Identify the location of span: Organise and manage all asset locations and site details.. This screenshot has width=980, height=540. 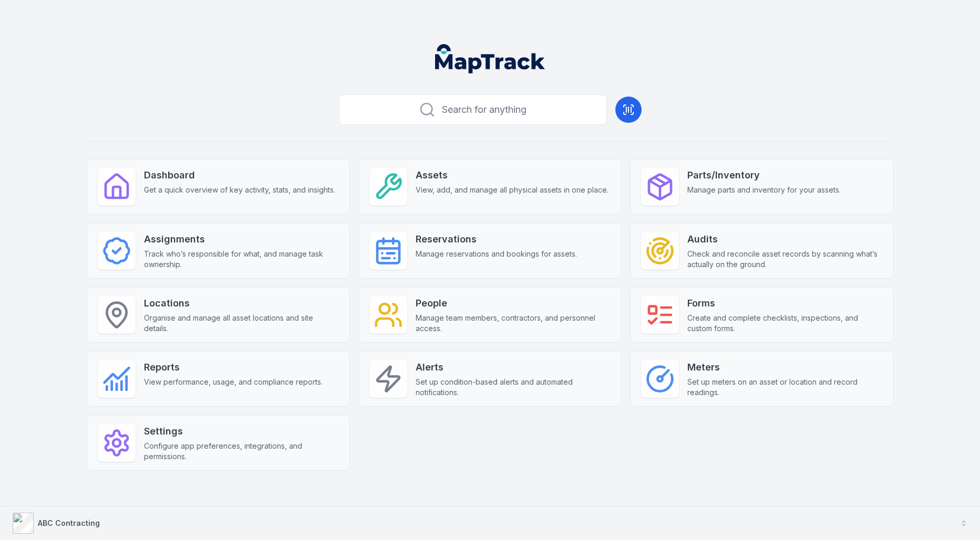
(241, 324).